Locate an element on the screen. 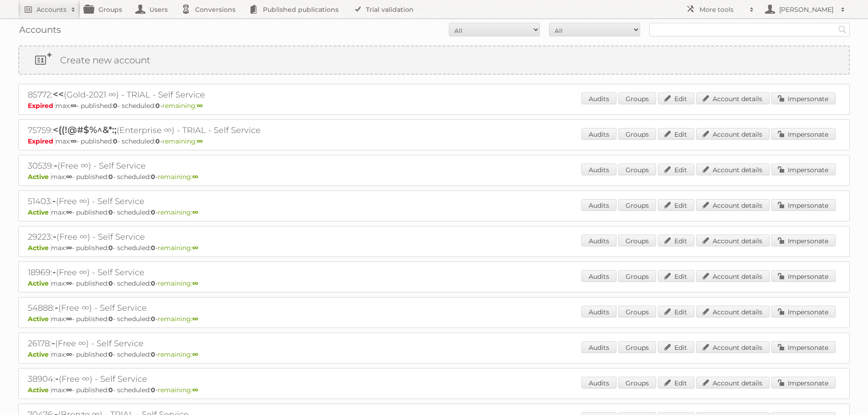 The width and height of the screenshot is (868, 415). h2: 38904: (Free ∞) - Self Service is located at coordinates (187, 378).